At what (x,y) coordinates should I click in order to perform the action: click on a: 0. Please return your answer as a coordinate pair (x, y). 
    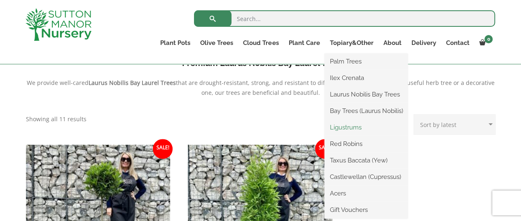
    Looking at the image, I should click on (485, 43).